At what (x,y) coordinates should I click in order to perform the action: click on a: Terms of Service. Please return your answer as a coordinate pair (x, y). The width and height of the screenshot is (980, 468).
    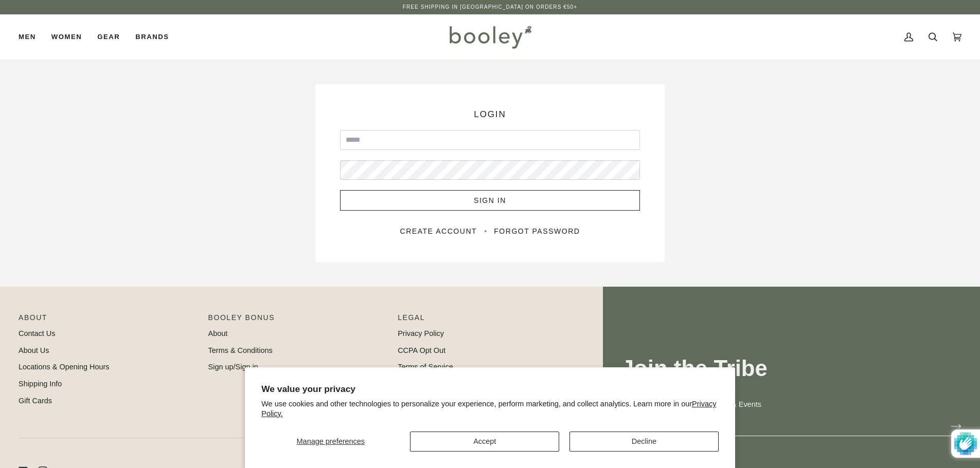
    Looking at the image, I should click on (425, 367).